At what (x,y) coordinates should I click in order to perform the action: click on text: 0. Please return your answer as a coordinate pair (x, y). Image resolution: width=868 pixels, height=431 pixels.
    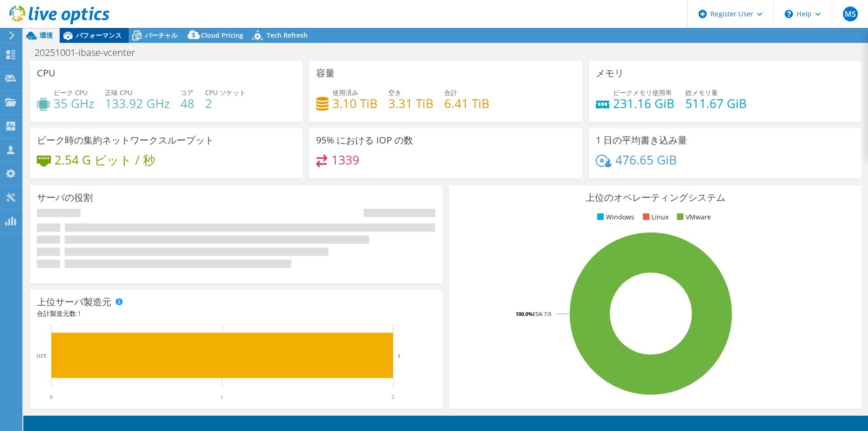
    Looking at the image, I should click on (51, 397).